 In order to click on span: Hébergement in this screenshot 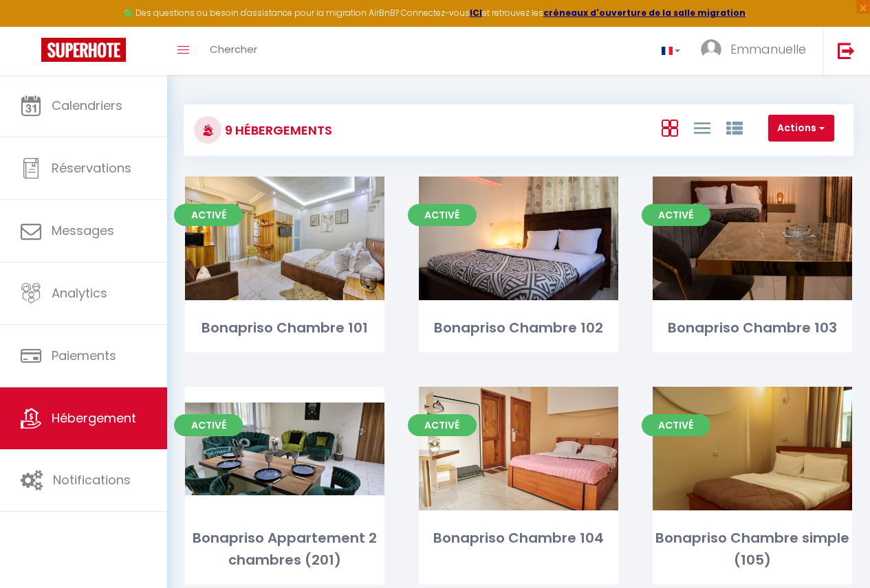, I will do `click(93, 418)`.